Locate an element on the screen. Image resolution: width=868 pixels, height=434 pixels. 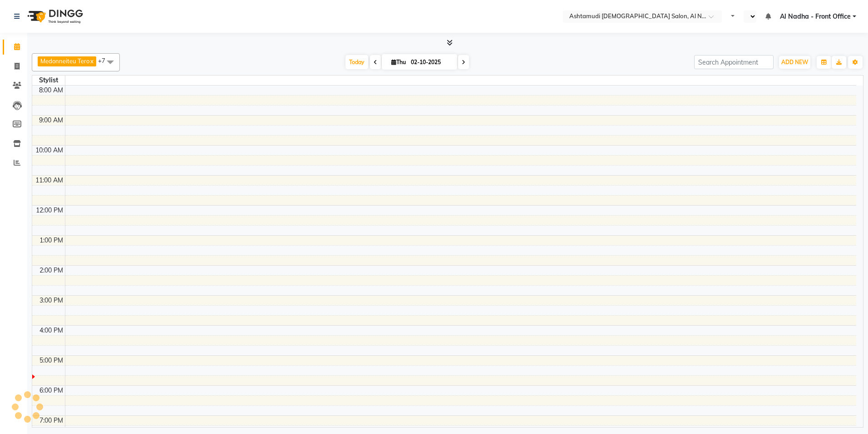
div: Stylist is located at coordinates (49, 80).